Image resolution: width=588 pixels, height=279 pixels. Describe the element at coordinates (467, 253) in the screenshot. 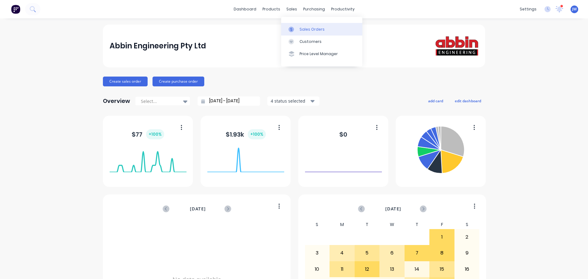

I see `div: 9` at that location.